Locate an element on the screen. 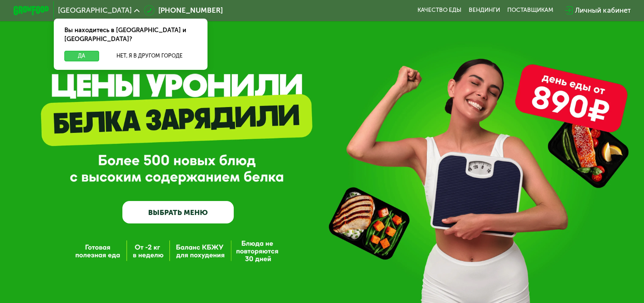 The height and width of the screenshot is (303, 644). a: Вендинги is located at coordinates (484, 10).